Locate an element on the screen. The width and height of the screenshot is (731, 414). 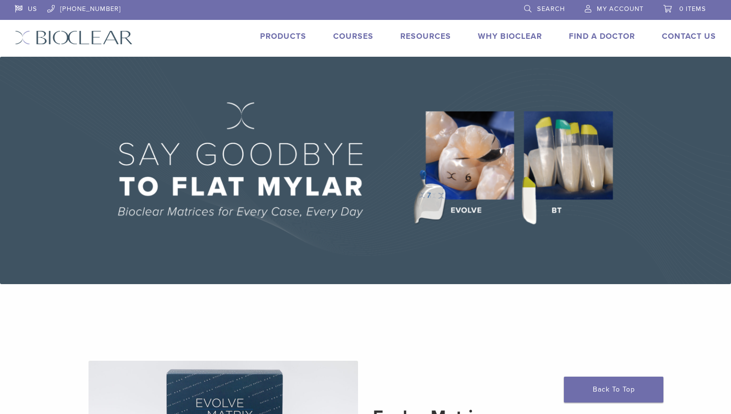
a: Contact Us is located at coordinates (689, 36).